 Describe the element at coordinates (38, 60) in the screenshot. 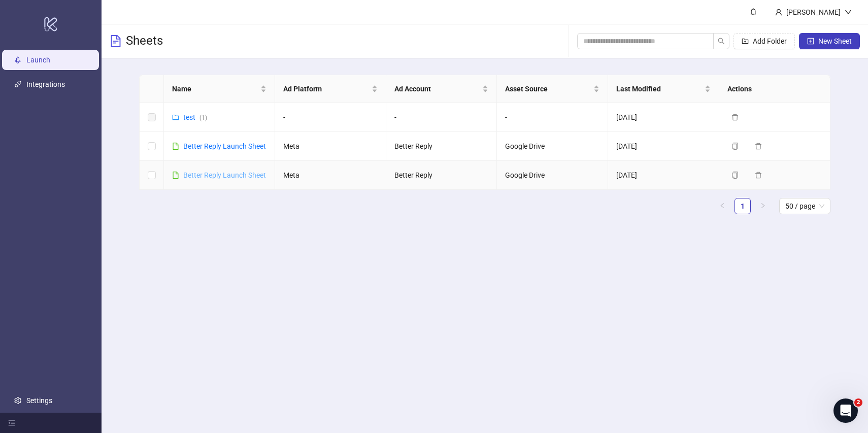

I see `a: Launch` at that location.